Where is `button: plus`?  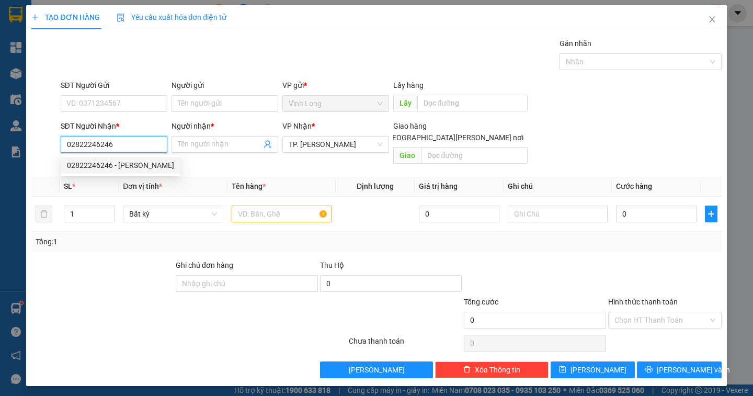 button: plus is located at coordinates (711, 214).